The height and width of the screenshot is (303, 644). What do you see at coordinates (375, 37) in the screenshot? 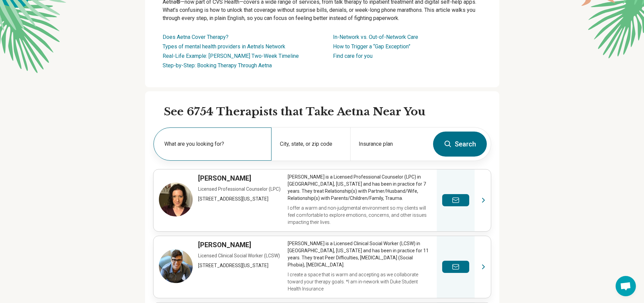
I see `a: In-Network vs. Out-of-Network Care` at bounding box center [375, 37].